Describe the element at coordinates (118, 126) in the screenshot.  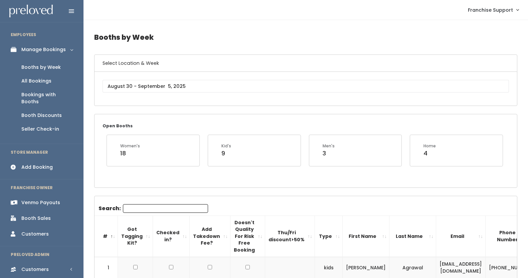
I see `small: Open Booths` at that location.